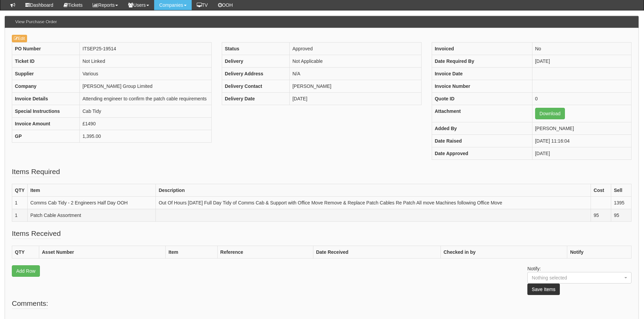 This screenshot has width=644, height=319. Describe the element at coordinates (46, 61) in the screenshot. I see `th: Ticket ID` at that location.